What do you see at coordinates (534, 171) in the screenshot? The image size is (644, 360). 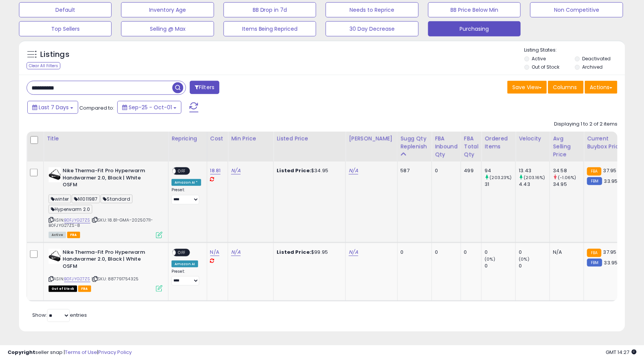 I see `div: 13.43` at bounding box center [534, 171].